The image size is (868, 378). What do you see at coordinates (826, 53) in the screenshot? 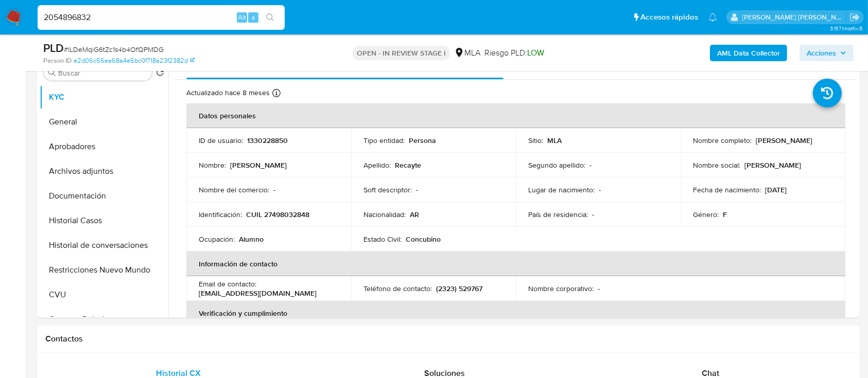
I see `button: Acciones` at bounding box center [826, 53].